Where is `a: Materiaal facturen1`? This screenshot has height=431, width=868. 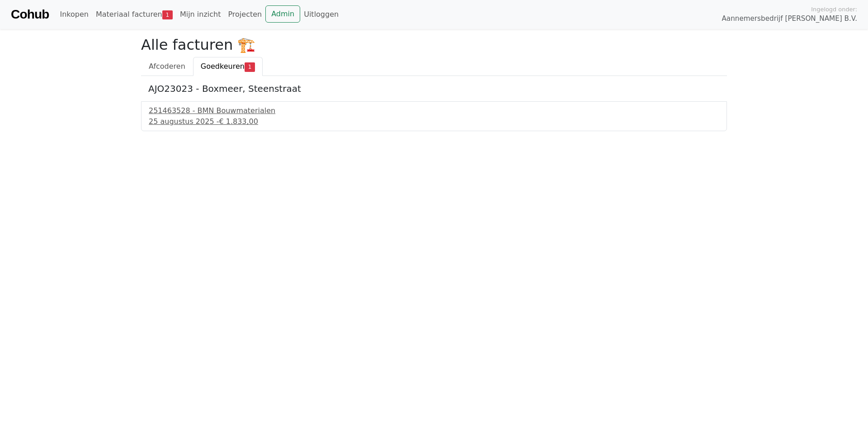
a: Materiaal facturen1 is located at coordinates (134, 15).